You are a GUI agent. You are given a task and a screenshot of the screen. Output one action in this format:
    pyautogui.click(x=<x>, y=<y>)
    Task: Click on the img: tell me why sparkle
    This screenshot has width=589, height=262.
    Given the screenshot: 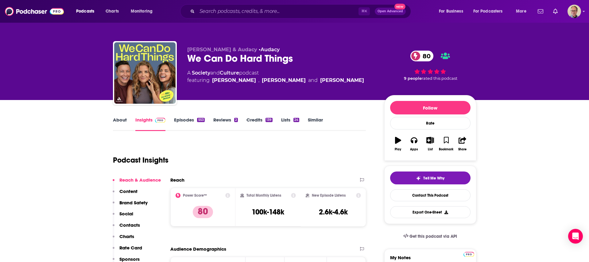 What is the action you would take?
    pyautogui.click(x=418, y=178)
    